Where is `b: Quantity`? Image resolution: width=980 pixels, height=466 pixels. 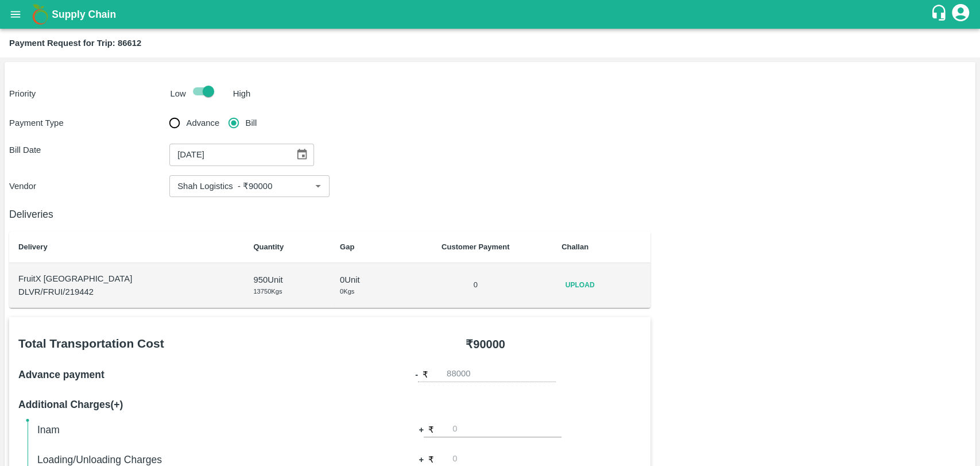 b: Quantity is located at coordinates (268, 247).